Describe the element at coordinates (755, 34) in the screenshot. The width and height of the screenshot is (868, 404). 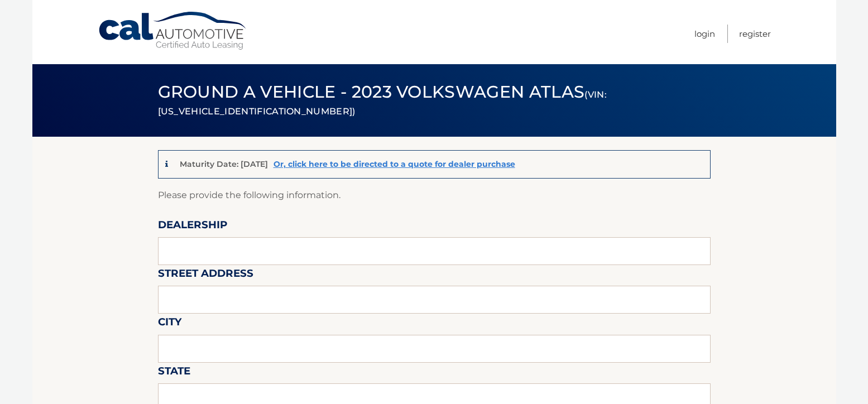
I see `a: Register` at that location.